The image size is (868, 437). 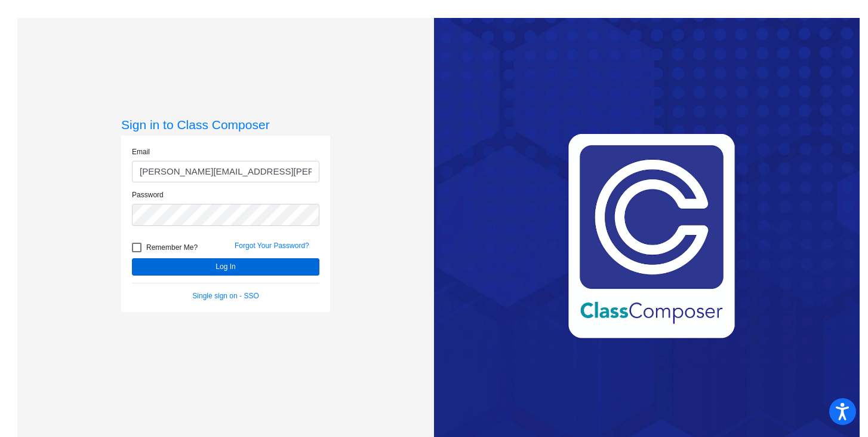 I want to click on label: Email, so click(x=141, y=152).